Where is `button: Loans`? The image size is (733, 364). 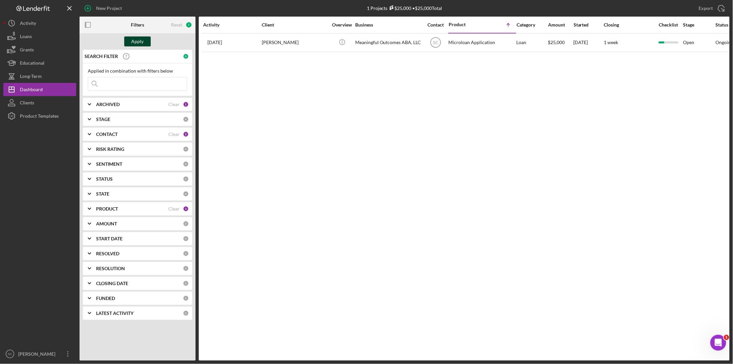
button: Loans is located at coordinates (40, 36).